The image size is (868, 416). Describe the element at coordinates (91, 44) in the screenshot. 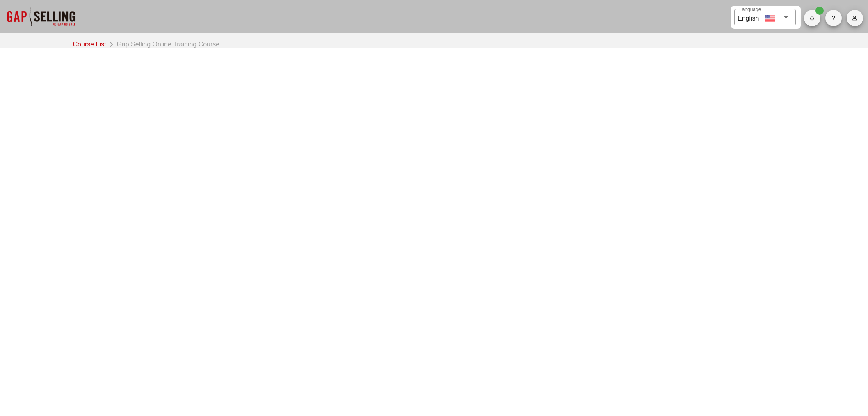

I see `a: Course List` at that location.